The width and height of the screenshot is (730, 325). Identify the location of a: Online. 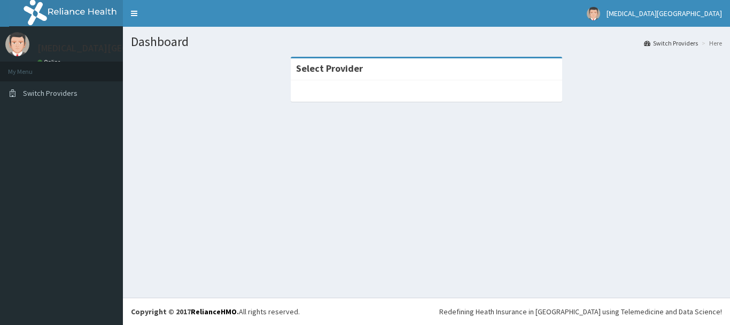
(50, 62).